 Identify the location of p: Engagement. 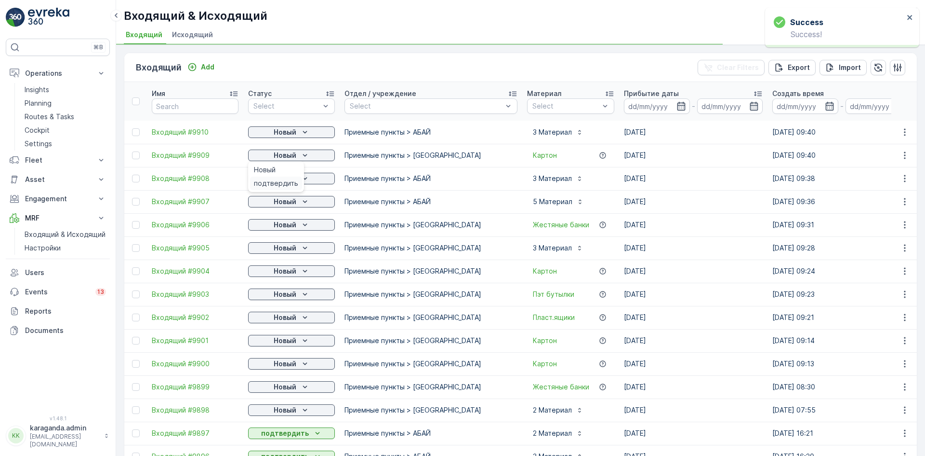
(58, 199).